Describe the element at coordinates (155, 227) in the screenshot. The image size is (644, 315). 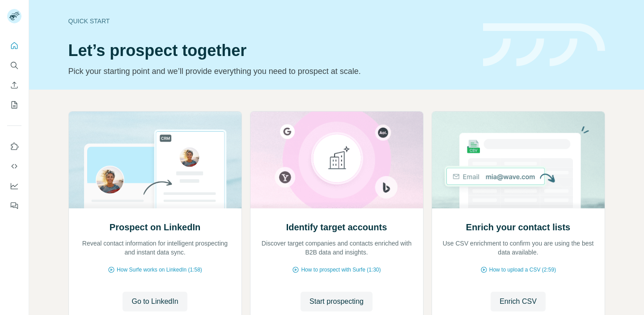
I see `h2: Prospect on LinkedIn` at that location.